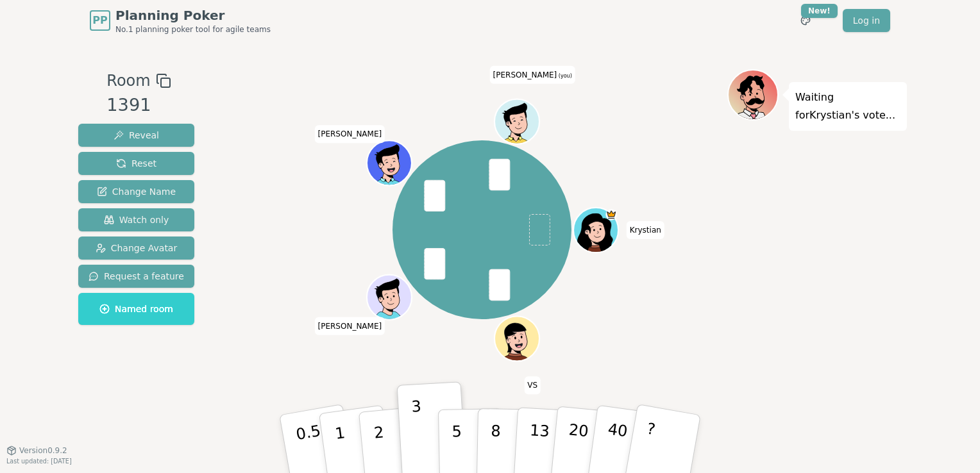  I want to click on button: Click to change your avatar, so click(518, 122).